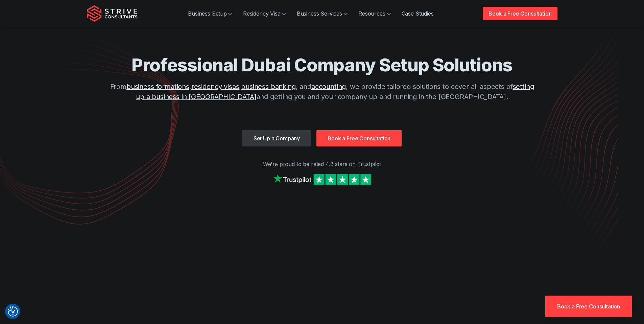 This screenshot has width=644, height=324. Describe the element at coordinates (13, 311) in the screenshot. I see `button: Consent Preferences` at that location.